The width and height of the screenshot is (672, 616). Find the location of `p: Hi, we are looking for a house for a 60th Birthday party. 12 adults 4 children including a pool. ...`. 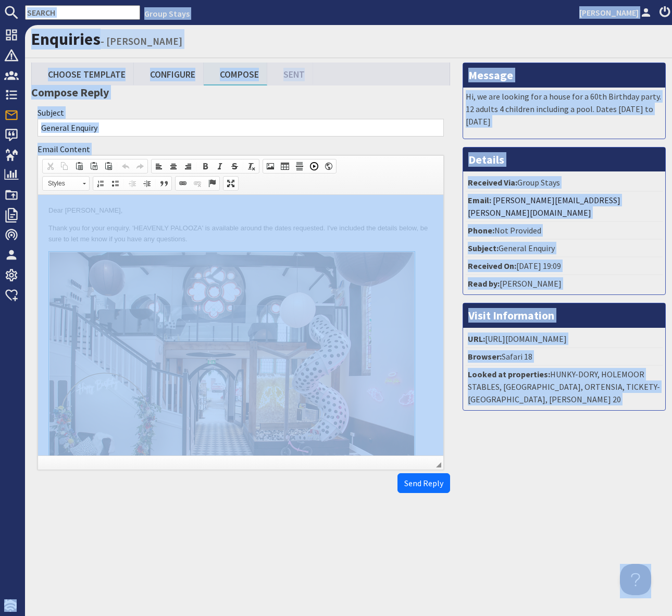

p: Hi, we are looking for a house for a 60th Birthday party. 12 adults 4 children including a pool. ... is located at coordinates (564, 109).